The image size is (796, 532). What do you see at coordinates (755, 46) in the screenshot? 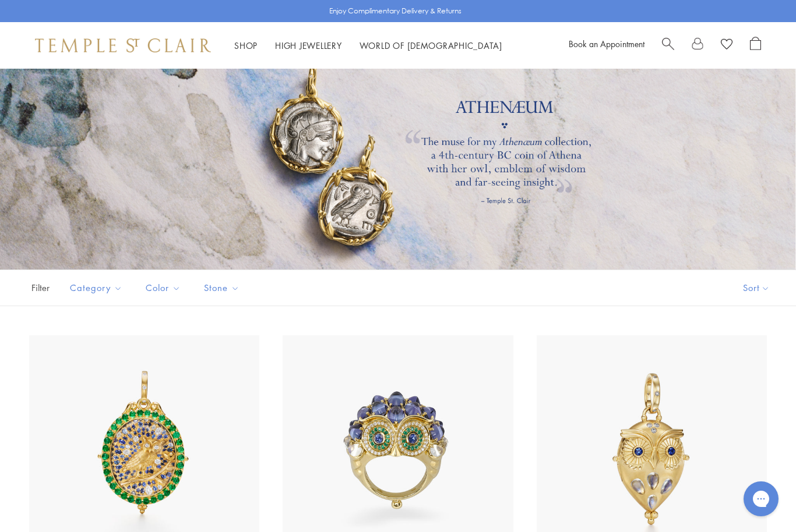
I see `a: Open Shopping Bag` at bounding box center [755, 46].